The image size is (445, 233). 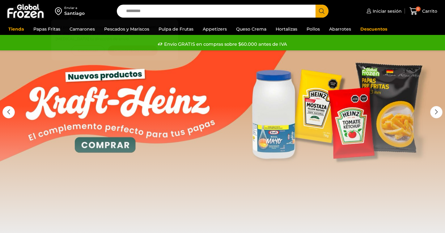 What do you see at coordinates (251, 29) in the screenshot?
I see `a: Queso Crema` at bounding box center [251, 29].